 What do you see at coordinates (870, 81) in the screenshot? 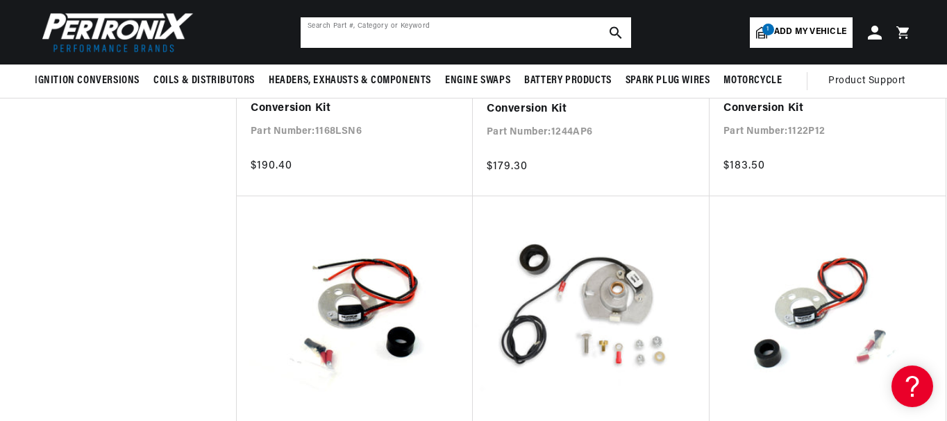
I see `summary: Product Support` at bounding box center [870, 81].